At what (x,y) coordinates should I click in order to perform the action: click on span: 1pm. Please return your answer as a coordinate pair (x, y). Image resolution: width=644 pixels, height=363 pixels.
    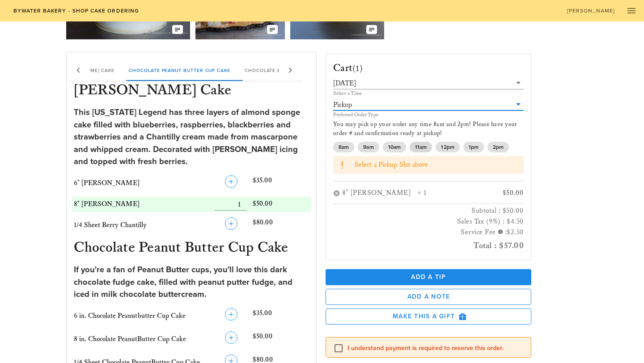
    Looking at the image, I should click on (474, 147).